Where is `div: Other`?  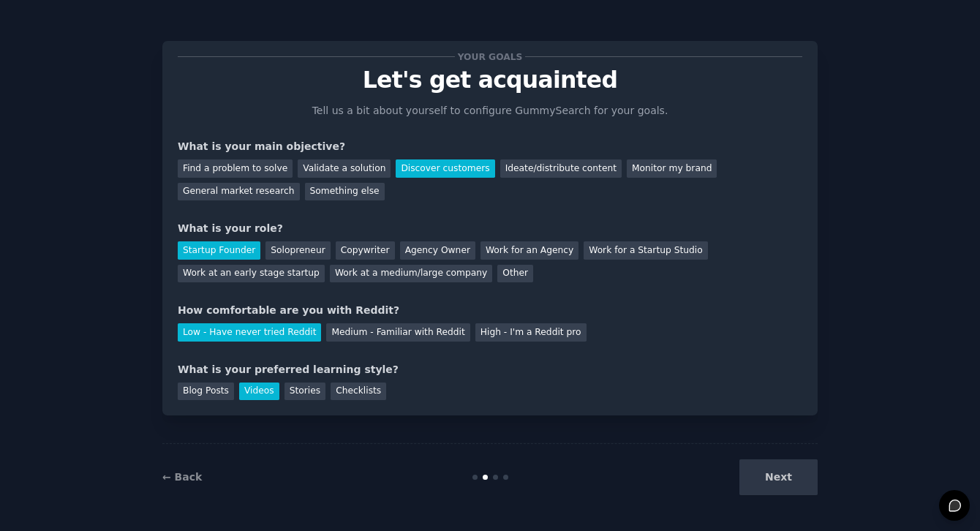 div: Other is located at coordinates (515, 274).